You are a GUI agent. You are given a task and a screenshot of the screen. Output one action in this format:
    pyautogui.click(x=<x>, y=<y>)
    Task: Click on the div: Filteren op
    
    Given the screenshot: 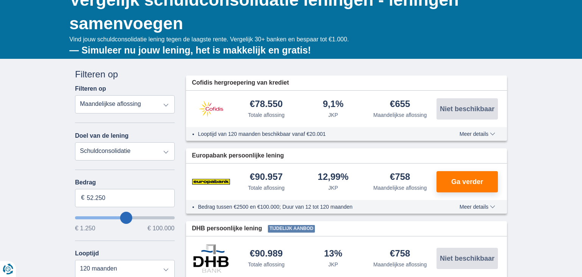 What is the action you would take?
    pyautogui.click(x=125, y=74)
    